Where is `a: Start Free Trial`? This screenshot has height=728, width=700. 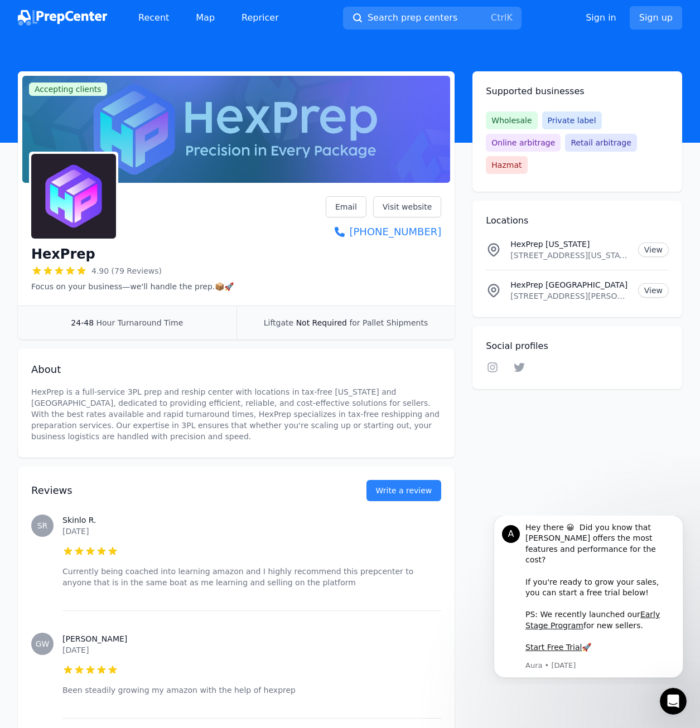
a: Start Free Trial is located at coordinates (76, 132).